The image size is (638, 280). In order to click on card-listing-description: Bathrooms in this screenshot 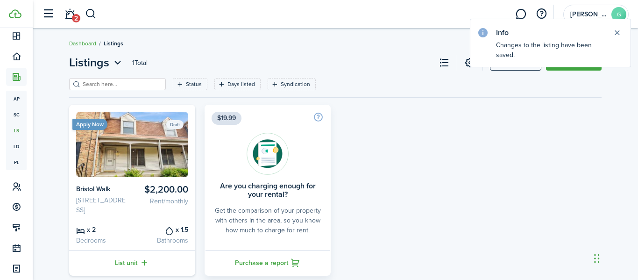, I will do `click(162, 240)`.